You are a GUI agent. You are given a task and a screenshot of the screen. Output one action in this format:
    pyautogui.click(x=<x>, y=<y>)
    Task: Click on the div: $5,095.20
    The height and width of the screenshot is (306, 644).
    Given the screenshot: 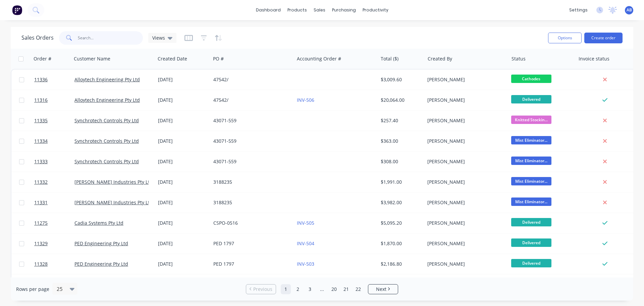 What is the action you would take?
    pyautogui.click(x=400, y=223)
    